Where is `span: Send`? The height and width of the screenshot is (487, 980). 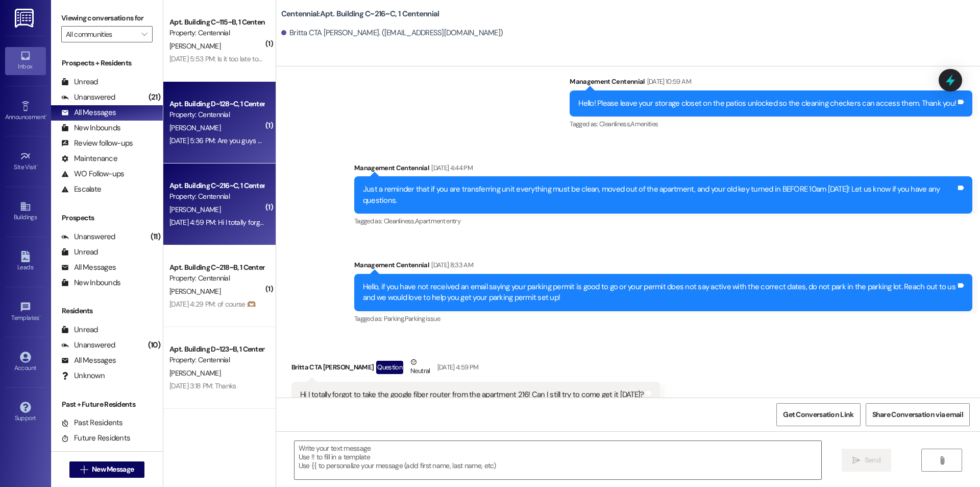 span: Send is located at coordinates (873, 460).